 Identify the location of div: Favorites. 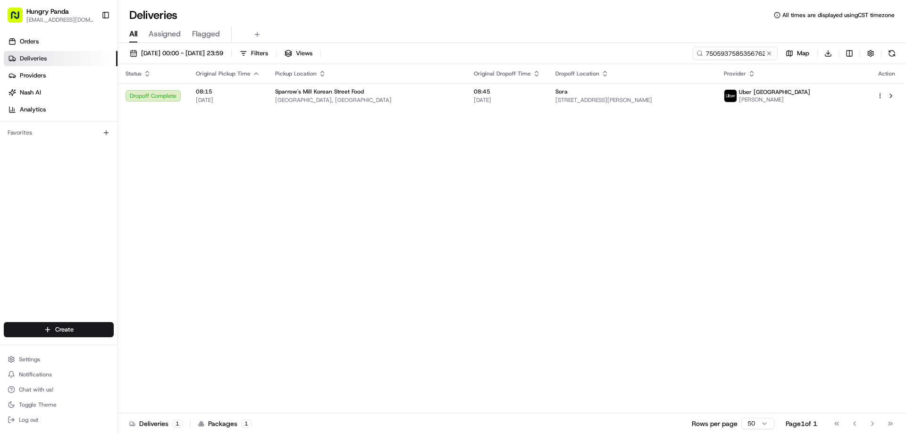
(59, 133).